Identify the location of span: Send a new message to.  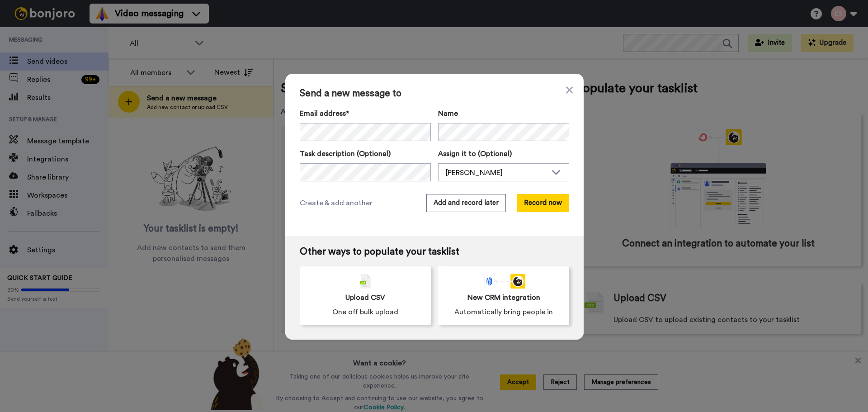
(435, 93).